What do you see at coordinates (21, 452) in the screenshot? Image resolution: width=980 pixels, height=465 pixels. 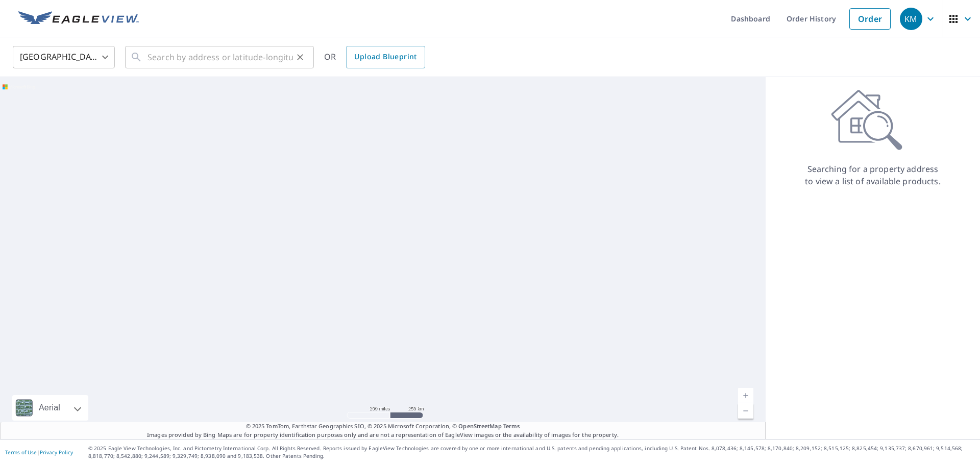 I see `a: Terms of Use` at bounding box center [21, 452].